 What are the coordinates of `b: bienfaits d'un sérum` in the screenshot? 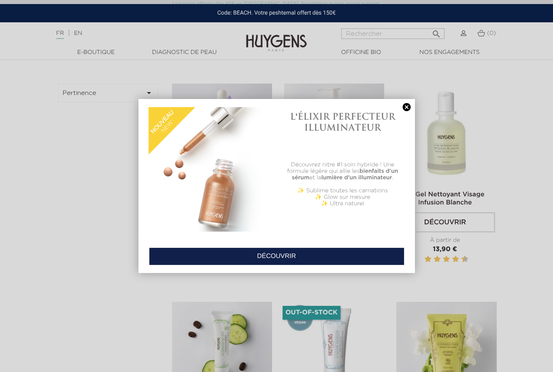 It's located at (345, 174).